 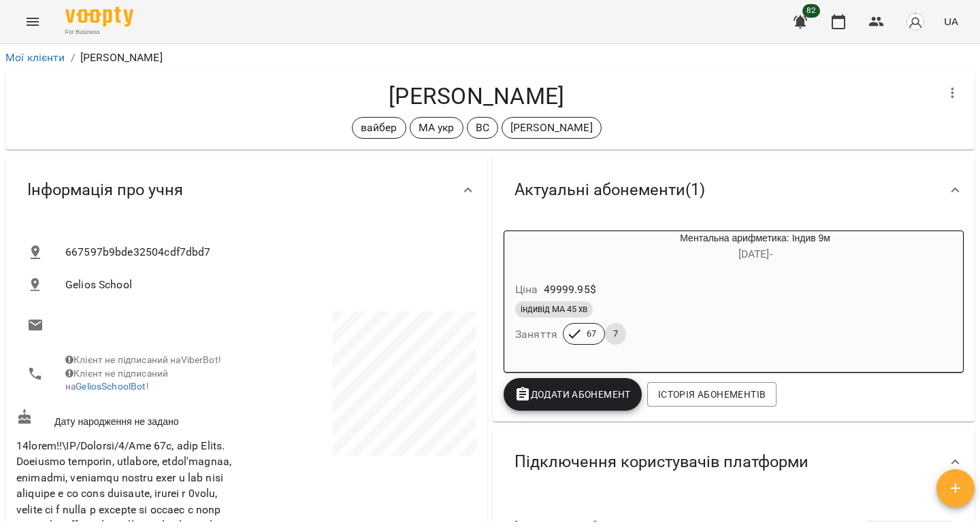 What do you see at coordinates (573, 395) in the screenshot?
I see `button: Додати Абонемент` at bounding box center [573, 395].